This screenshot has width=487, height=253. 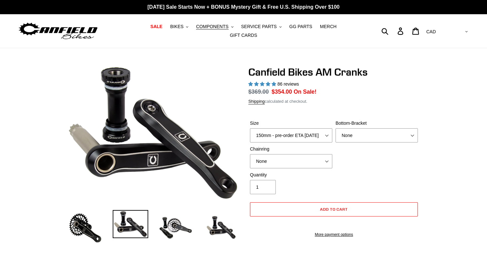 I want to click on button: SERVICE PARTS, so click(x=261, y=26).